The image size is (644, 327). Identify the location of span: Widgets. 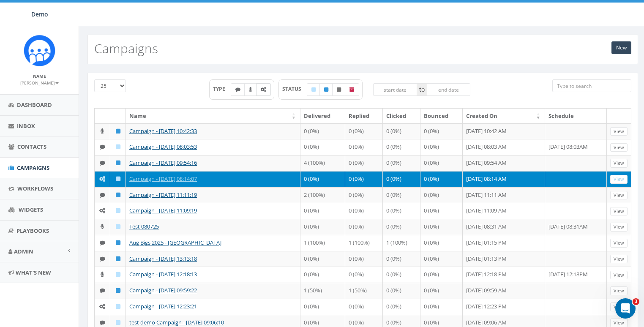
(31, 210).